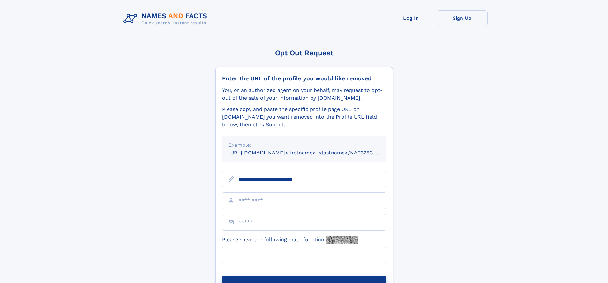 Image resolution: width=608 pixels, height=283 pixels. Describe the element at coordinates (304, 53) in the screenshot. I see `div: Opt Out Request` at that location.